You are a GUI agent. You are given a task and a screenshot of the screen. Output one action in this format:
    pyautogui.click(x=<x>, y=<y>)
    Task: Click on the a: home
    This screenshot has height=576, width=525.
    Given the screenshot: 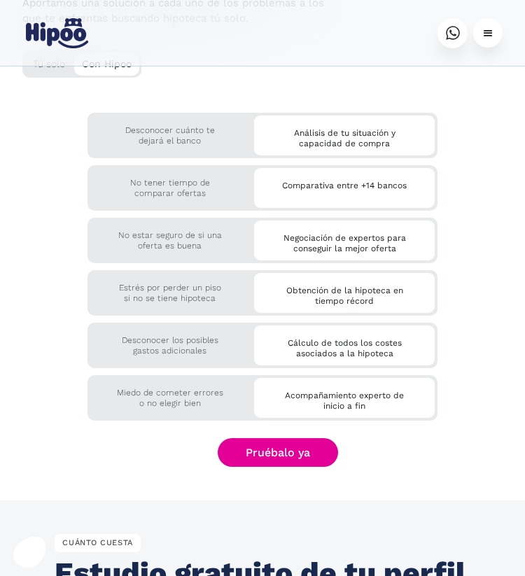 What is the action you would take?
    pyautogui.click(x=57, y=33)
    